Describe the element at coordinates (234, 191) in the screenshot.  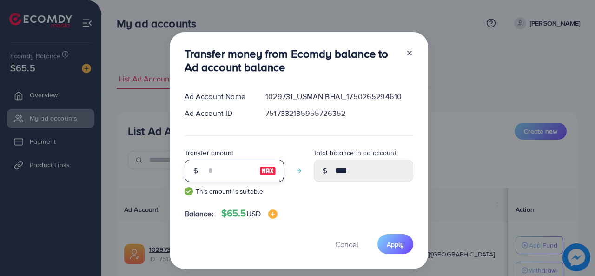
I see `small: This amount is suitable` at that location.